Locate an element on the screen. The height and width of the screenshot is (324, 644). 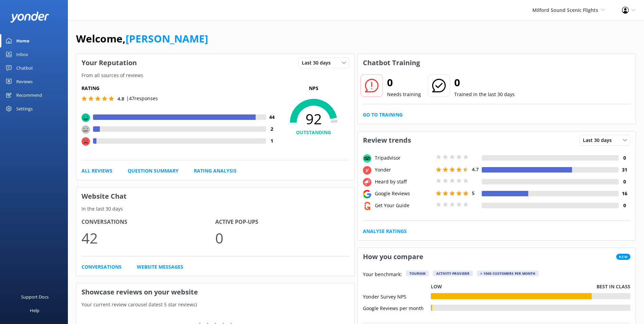
h5: Rating is located at coordinates (179, 88).